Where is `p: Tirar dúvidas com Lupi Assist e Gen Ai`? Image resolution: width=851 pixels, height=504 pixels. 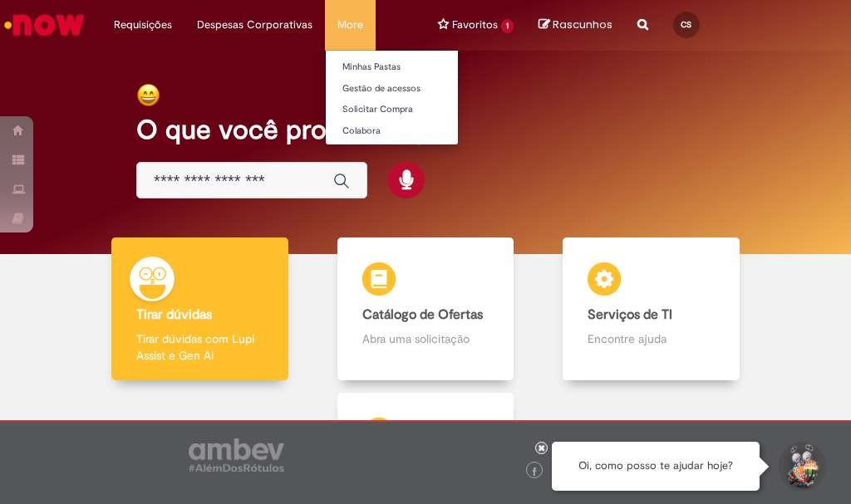 p: Tirar dúvidas com Lupi Assist e Gen Ai is located at coordinates (199, 347).